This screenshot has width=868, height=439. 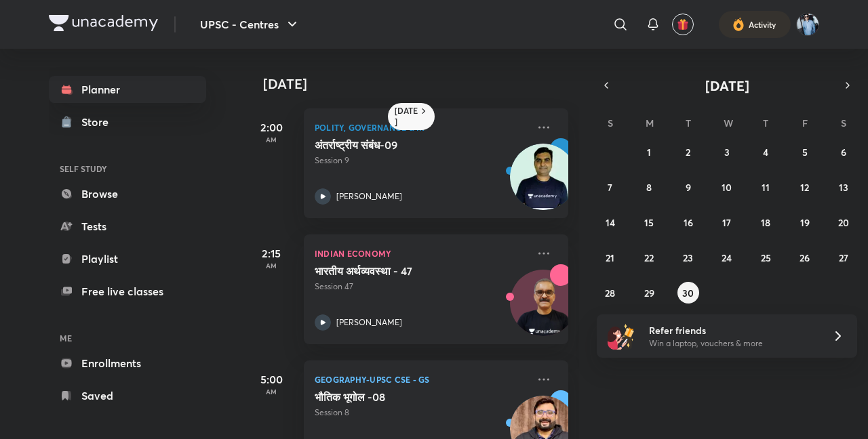 What do you see at coordinates (128, 363) in the screenshot?
I see `a: Enrollments` at bounding box center [128, 363].